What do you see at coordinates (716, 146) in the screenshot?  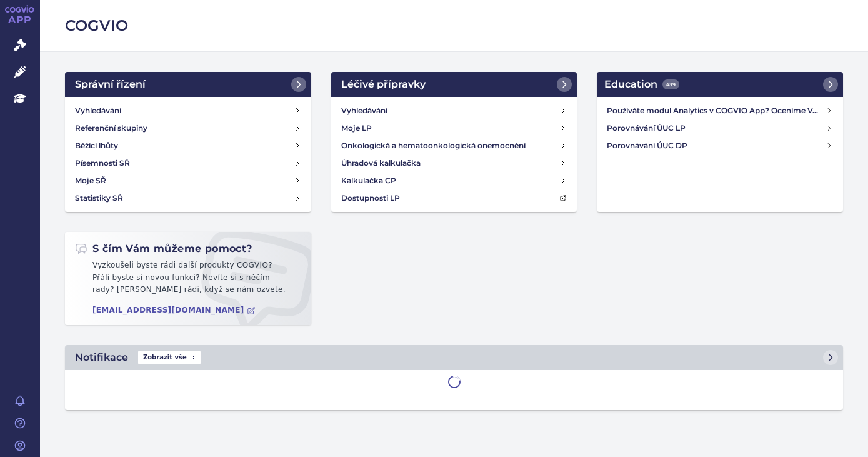 I see `h4: Porovnávání ÚUC DP` at bounding box center [716, 146].